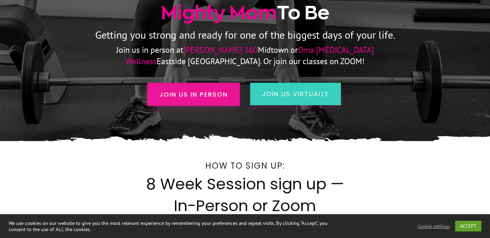 This screenshot has height=238, width=490. Describe the element at coordinates (219, 12) in the screenshot. I see `span: Mighty Mom` at that location.